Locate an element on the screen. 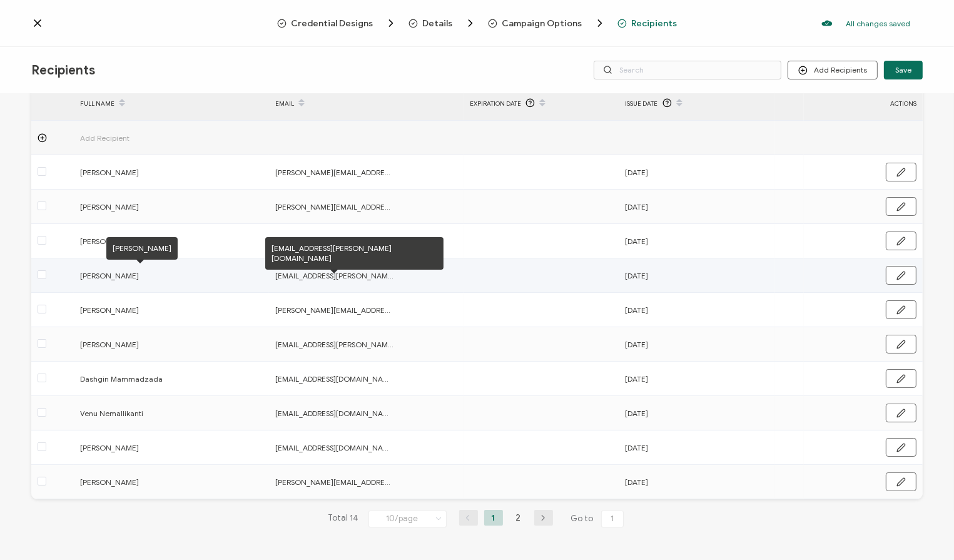 This screenshot has height=560, width=954. span: Dashgin Mammadzada is located at coordinates (140, 378).